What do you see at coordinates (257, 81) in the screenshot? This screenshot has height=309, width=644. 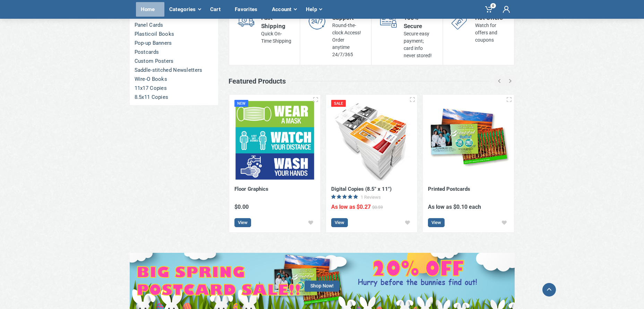 I see `h3: Featured Products` at bounding box center [257, 81].